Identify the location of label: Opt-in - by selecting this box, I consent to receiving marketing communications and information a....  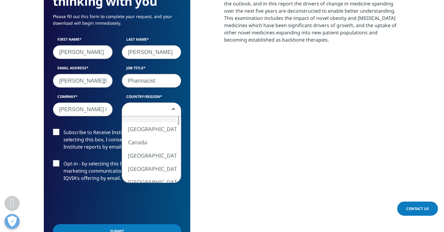
(117, 173).